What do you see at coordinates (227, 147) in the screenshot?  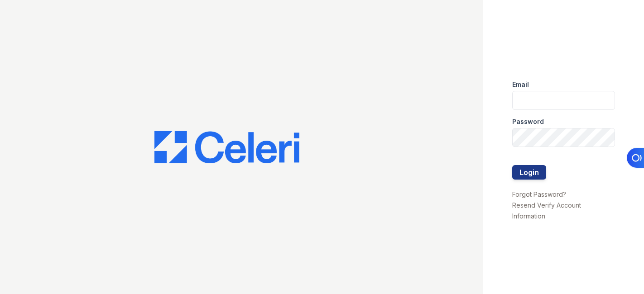 I see `img: CE_Logo_Blue-a8612792a0a2168367f1c8372b55b34899dd931a85d93a1a3d3e32e68fde9ad4.png` at bounding box center [227, 147].